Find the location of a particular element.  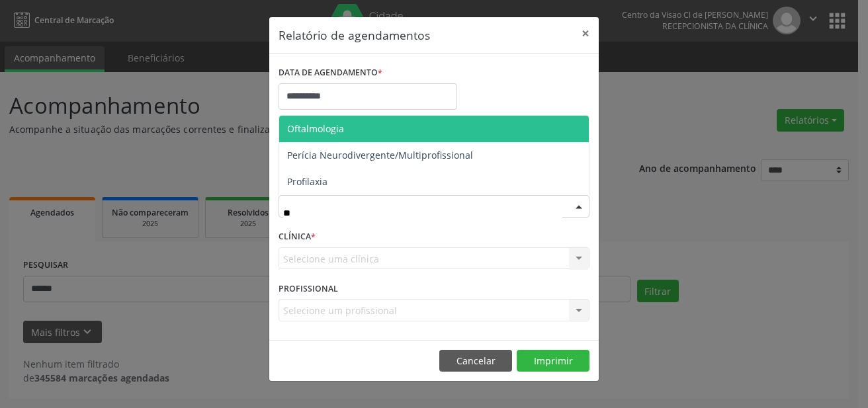

span: Oftalmologia is located at coordinates (315, 128).